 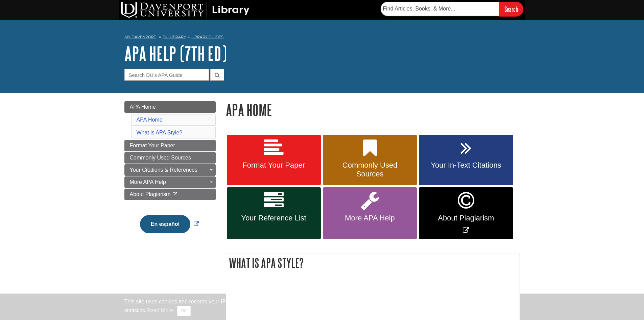 What do you see at coordinates (185, 10) in the screenshot?
I see `img: DU Library` at bounding box center [185, 10].